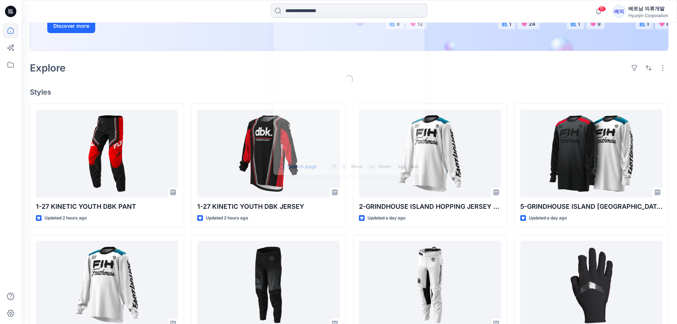 The height and width of the screenshot is (324, 677). I want to click on p: 1-27 KINETIC YOUTH DBK JERSEY, so click(268, 206).